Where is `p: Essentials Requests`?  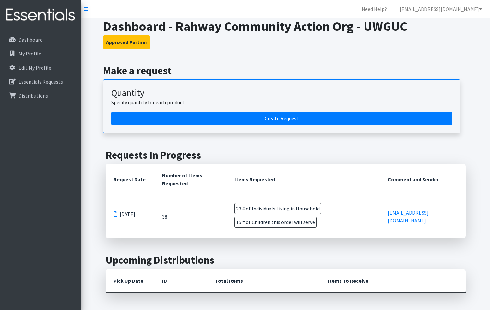
p: Essentials Requests is located at coordinates (41, 82).